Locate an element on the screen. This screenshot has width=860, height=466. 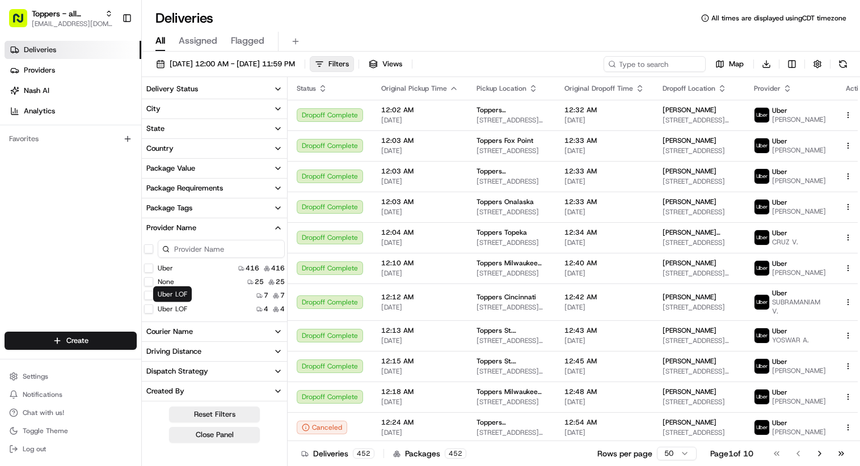
span: YOSWAR A. is located at coordinates (790, 340).